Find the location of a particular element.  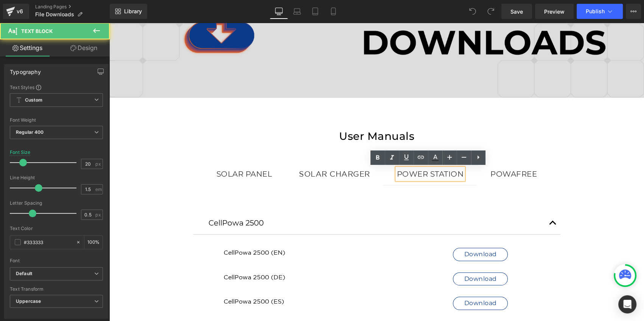

a: Laptop is located at coordinates (297, 11).